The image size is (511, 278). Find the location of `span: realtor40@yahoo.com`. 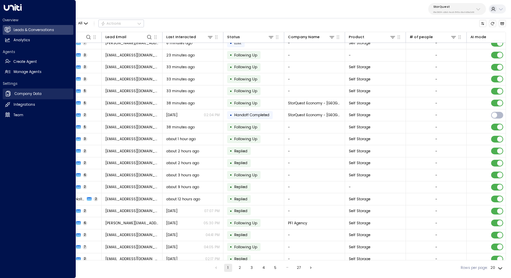

span: realtor40@yahoo.com is located at coordinates (132, 151).